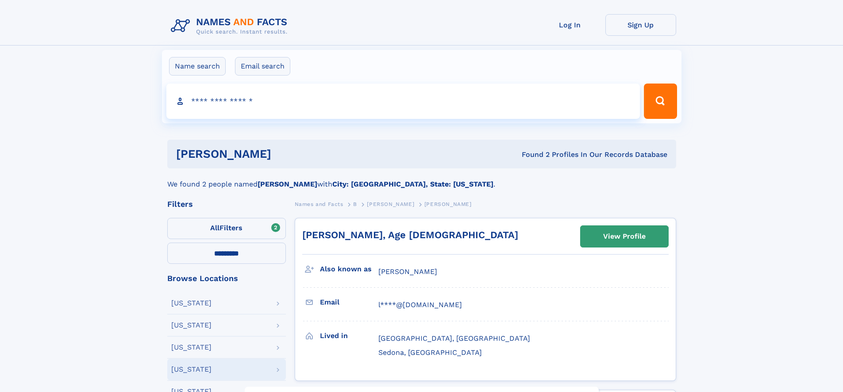 The height and width of the screenshot is (392, 843). What do you see at coordinates (231, 26) in the screenshot?
I see `img: Logo Names and Facts` at bounding box center [231, 26].